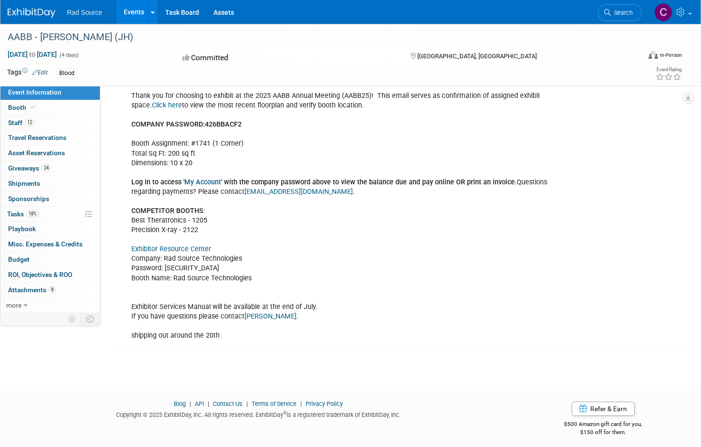 The width and height of the screenshot is (701, 447). What do you see at coordinates (228, 404) in the screenshot?
I see `a: Contact Us` at bounding box center [228, 404].